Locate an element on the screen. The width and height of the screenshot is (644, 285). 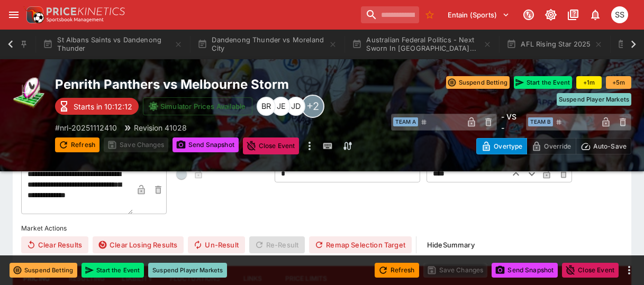
span: Team A is located at coordinates (405, 121).